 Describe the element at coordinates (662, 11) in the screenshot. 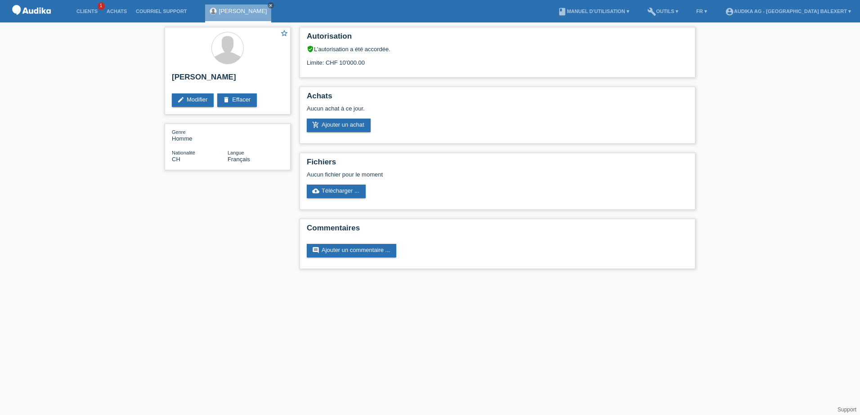

I see `a: buildOutils ▾` at that location.